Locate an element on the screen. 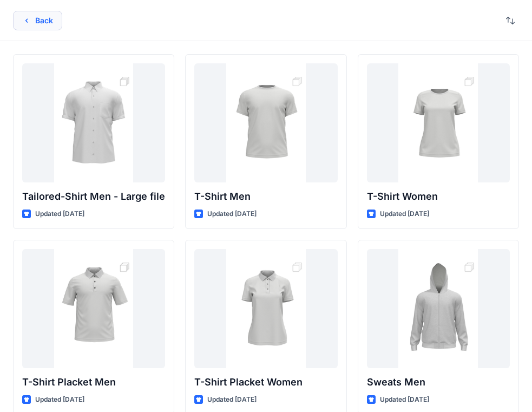 This screenshot has height=412, width=532. p: Sweats Men is located at coordinates (438, 382).